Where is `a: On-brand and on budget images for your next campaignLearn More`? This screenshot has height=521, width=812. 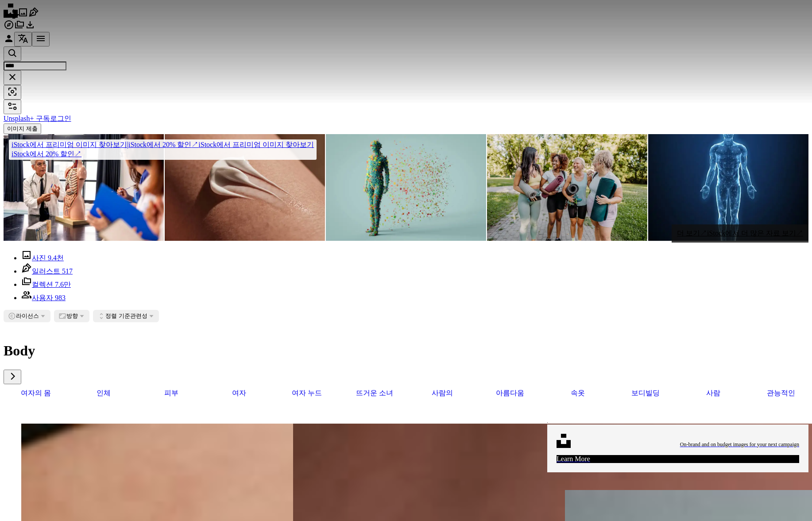
a: On-brand and on budget images for your next campaignLearn More is located at coordinates (678, 445).